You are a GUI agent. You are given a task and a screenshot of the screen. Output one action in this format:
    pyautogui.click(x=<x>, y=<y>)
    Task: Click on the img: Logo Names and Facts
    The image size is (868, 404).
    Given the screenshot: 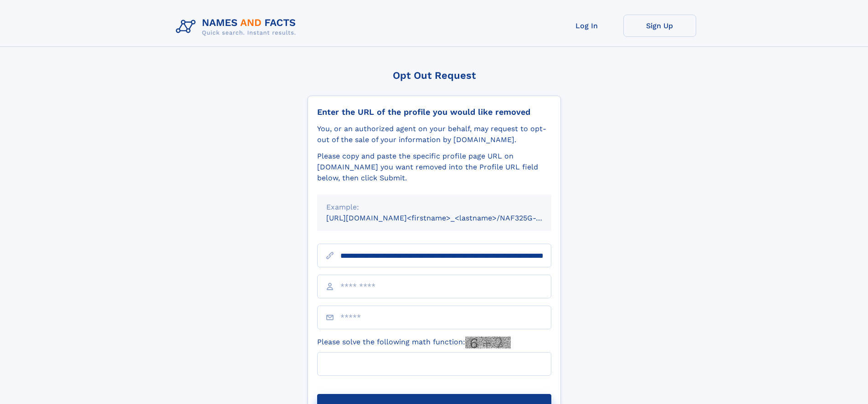 What is the action you would take?
    pyautogui.click(x=237, y=27)
    